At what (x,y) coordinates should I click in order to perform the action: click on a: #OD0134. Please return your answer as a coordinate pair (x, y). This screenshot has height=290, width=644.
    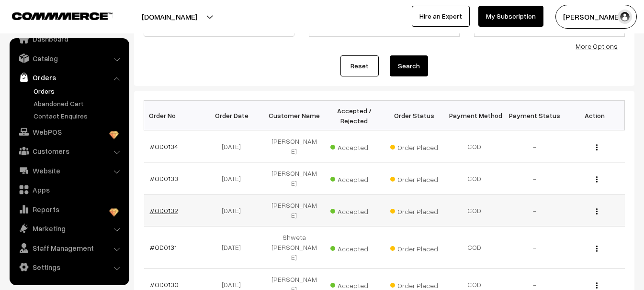
    Looking at the image, I should click on (164, 147).